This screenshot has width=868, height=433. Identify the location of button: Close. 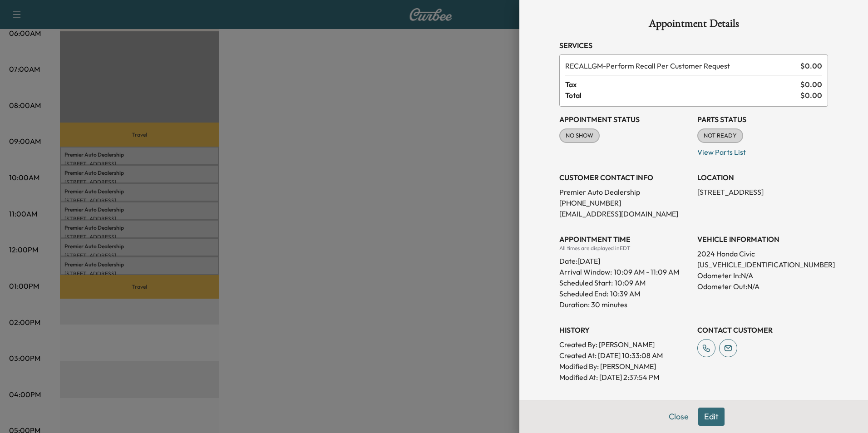
(678, 417).